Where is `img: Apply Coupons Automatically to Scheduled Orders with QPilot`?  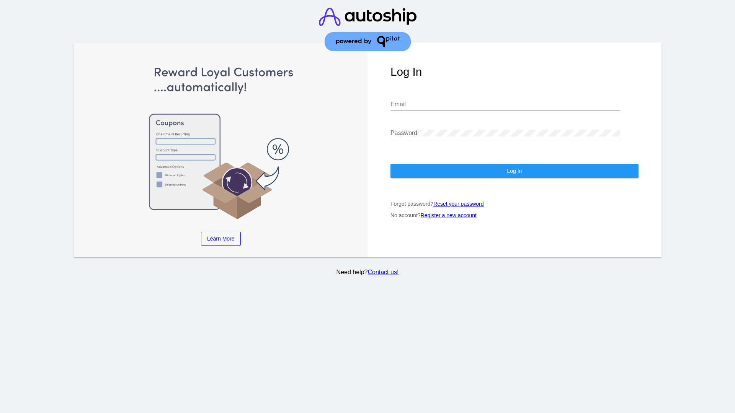
img: Apply Coupons Automatically to Scheduled Orders with QPilot is located at coordinates (221, 143).